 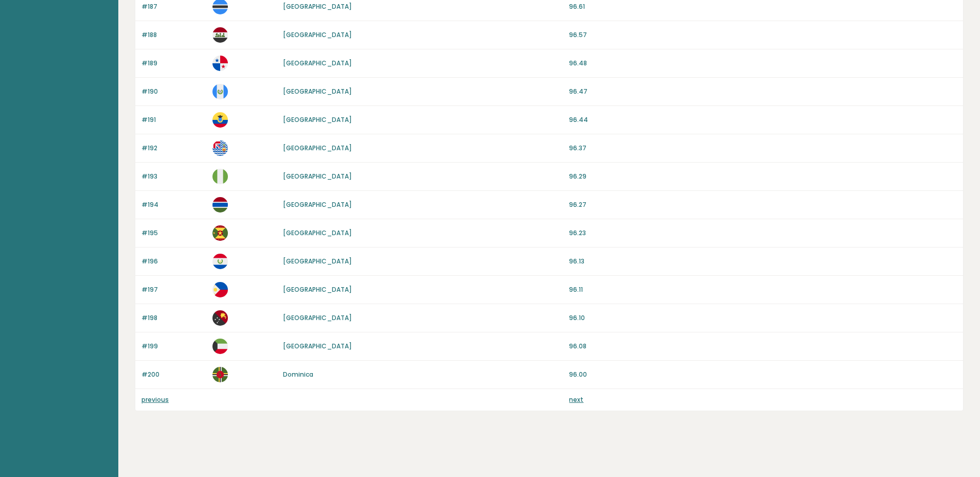 What do you see at coordinates (220, 92) in the screenshot?
I see `img: gt.svg` at bounding box center [220, 92].